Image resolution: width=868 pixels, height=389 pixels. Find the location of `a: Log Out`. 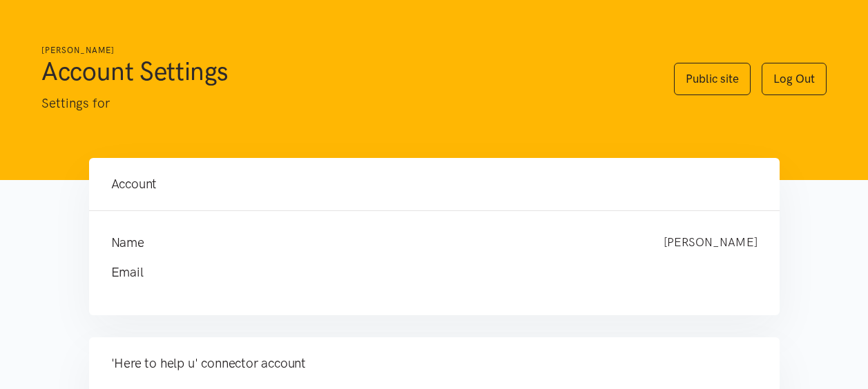

a: Log Out is located at coordinates (794, 78).